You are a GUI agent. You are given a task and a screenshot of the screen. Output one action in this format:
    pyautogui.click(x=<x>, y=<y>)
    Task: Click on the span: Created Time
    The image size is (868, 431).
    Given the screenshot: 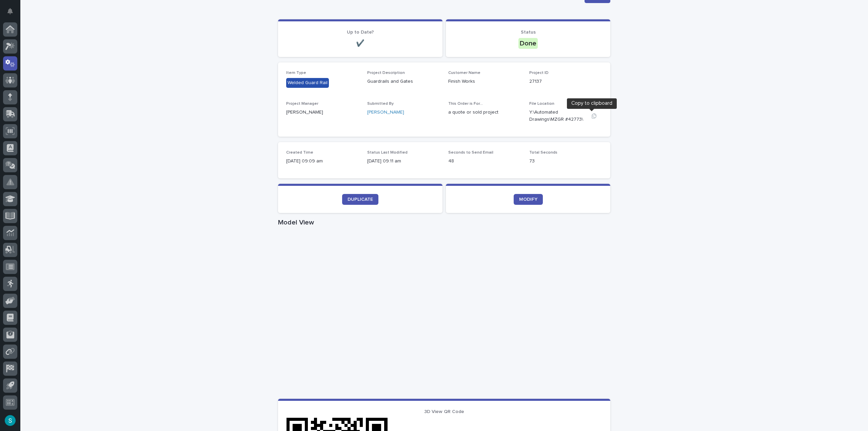 What is the action you would take?
    pyautogui.click(x=300, y=152)
    